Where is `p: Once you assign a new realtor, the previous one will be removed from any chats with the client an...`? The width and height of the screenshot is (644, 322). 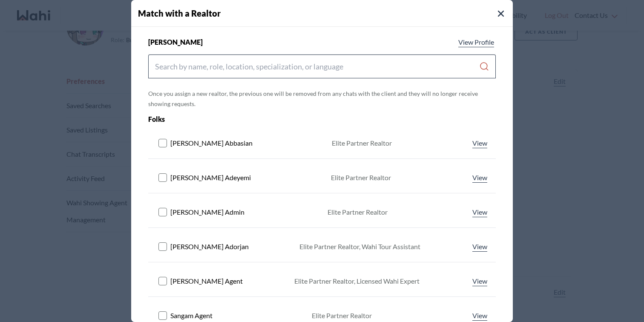 p: Once you assign a new realtor, the previous one will be removed from any chats with the client an... is located at coordinates (322, 99).